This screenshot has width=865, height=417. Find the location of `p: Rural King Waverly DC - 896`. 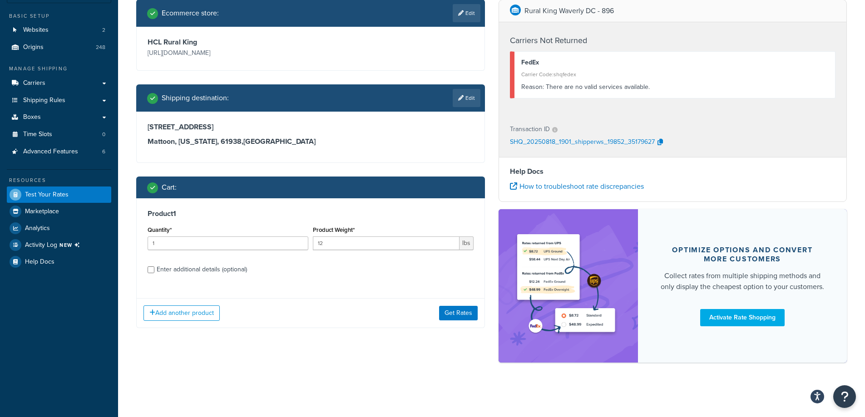

p: Rural King Waverly DC - 896 is located at coordinates (569, 11).